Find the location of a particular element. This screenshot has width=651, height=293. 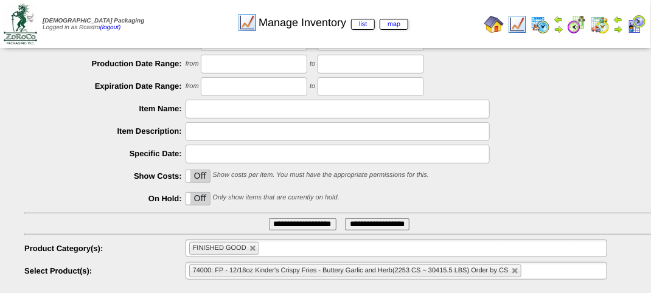

img: calendarcustomer.gif is located at coordinates (636, 24).